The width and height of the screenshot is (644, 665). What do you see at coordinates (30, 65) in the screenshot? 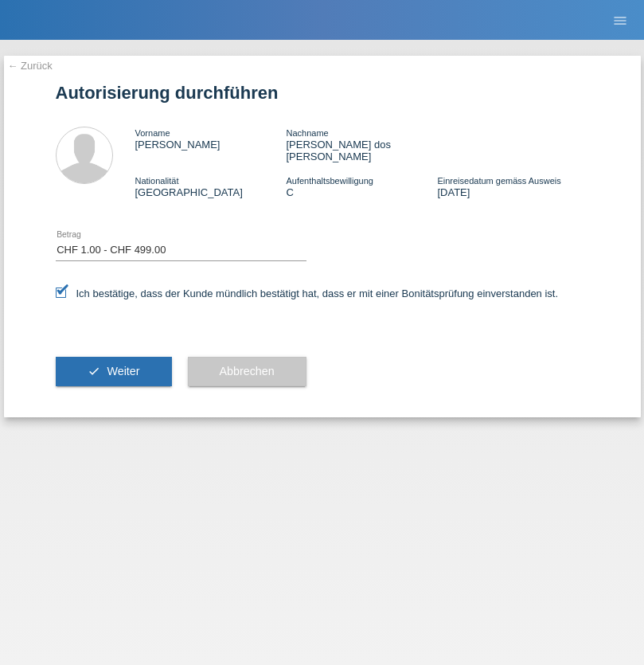
I see `a: ← Zurück` at bounding box center [30, 65].